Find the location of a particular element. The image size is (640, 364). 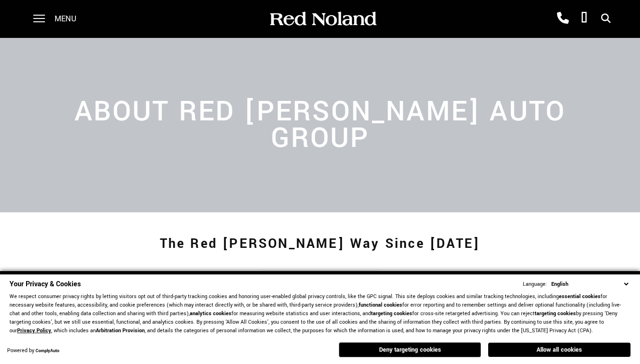

a: Privacy Policy is located at coordinates (34, 330).